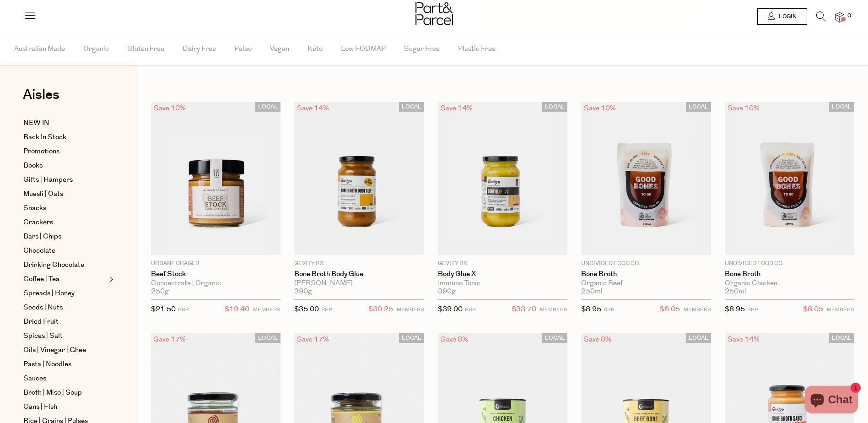  I want to click on a: Login, so click(781, 17).